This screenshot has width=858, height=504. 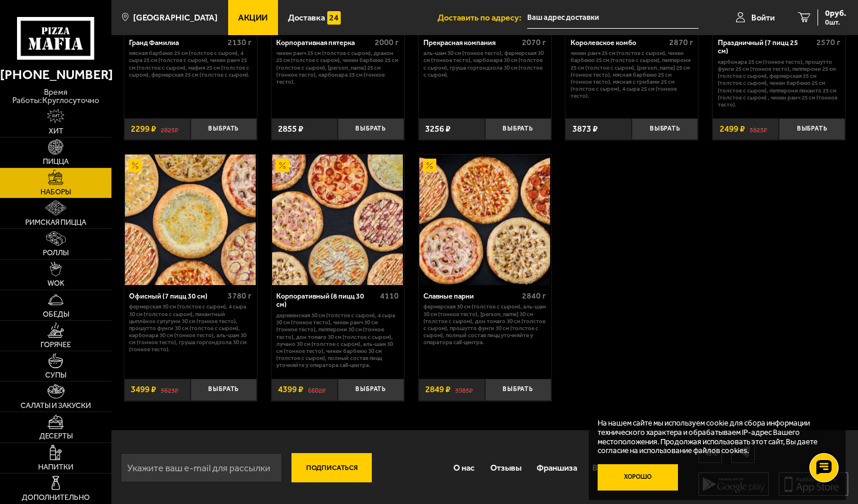 What do you see at coordinates (778, 83) in the screenshot?
I see `p: Карбонара 25 см (тонкое тесто), Прошутто Фунги 25 см (тонкое тесто), Пепперони 25 см (толстое с с...` at bounding box center [778, 83].